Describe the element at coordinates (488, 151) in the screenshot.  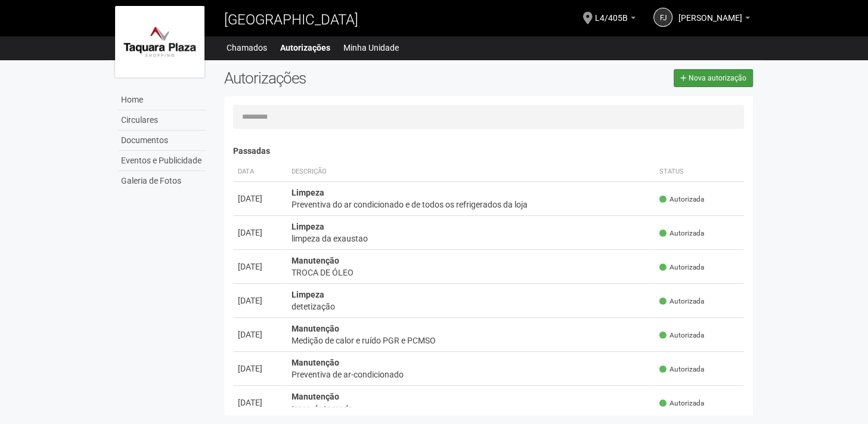
I see `h4: Passadas` at that location.